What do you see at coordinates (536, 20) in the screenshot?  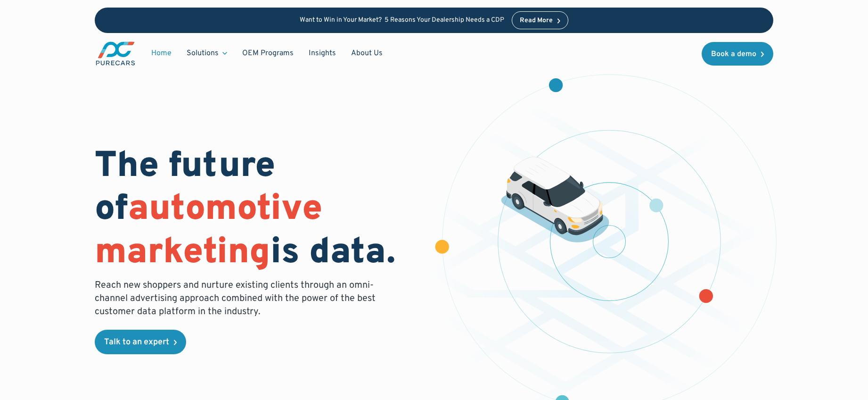 I see `div: Read More` at bounding box center [536, 20].